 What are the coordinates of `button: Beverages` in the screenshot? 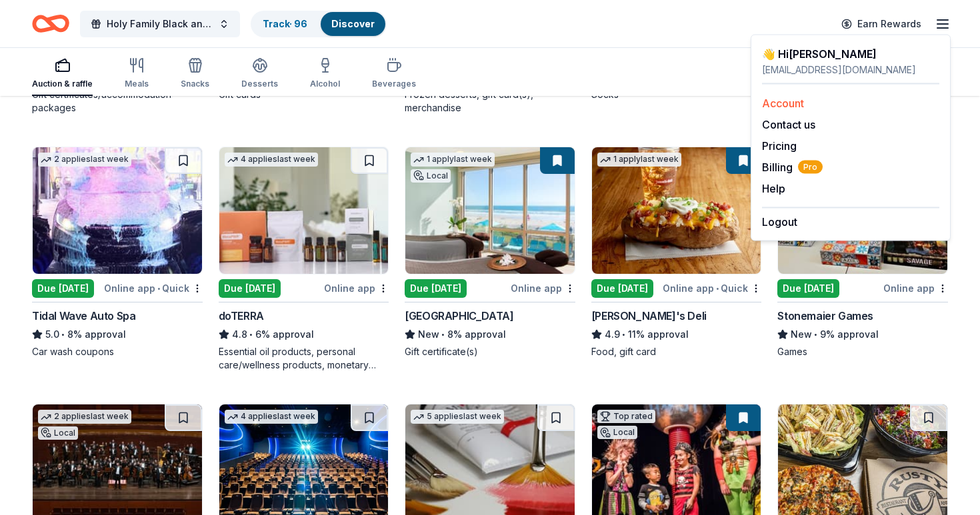 It's located at (394, 74).